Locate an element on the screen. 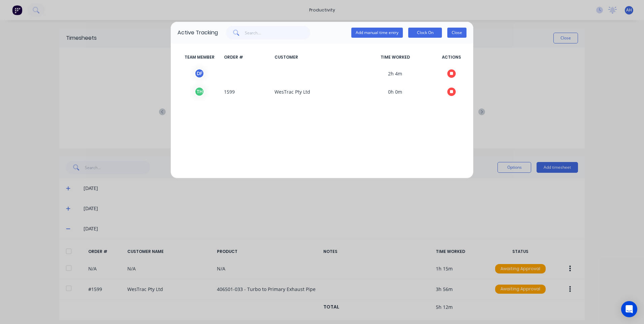 Image resolution: width=644 pixels, height=324 pixels. button: Close is located at coordinates (457, 33).